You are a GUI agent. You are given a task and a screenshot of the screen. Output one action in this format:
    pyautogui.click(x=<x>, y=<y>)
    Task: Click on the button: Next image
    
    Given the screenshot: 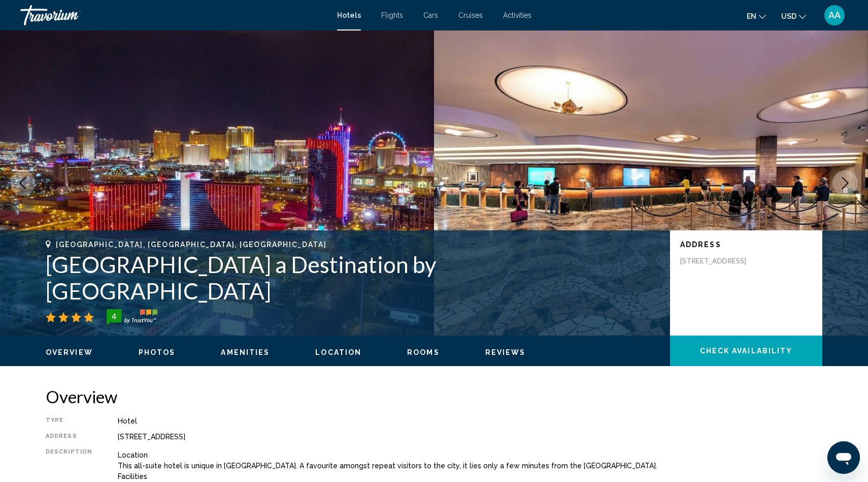 What is the action you would take?
    pyautogui.click(x=845, y=183)
    